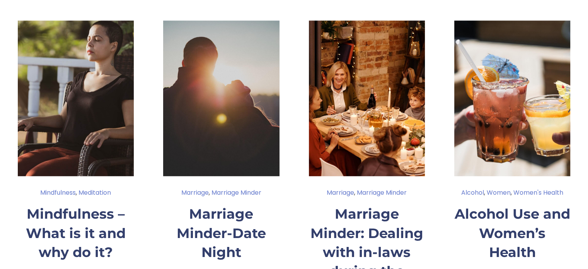  I want to click on img: Marriage Minder-Date Night, so click(221, 98).